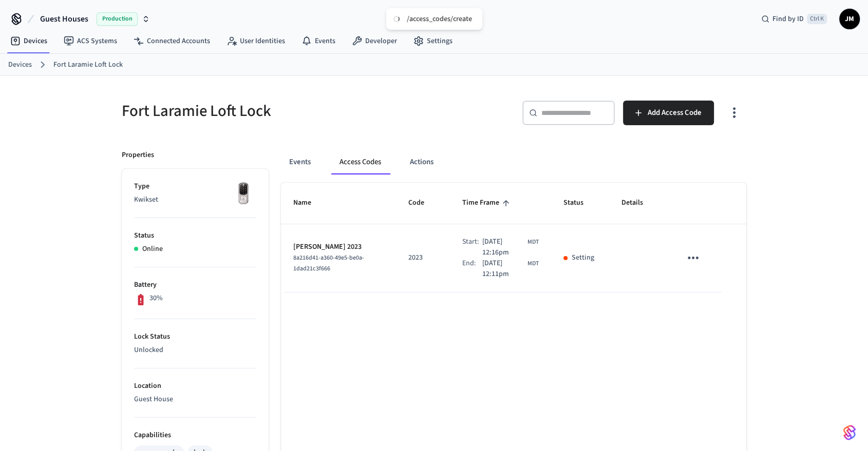 This screenshot has width=868, height=451. Describe the element at coordinates (255, 41) in the screenshot. I see `a: User Identities` at that location.